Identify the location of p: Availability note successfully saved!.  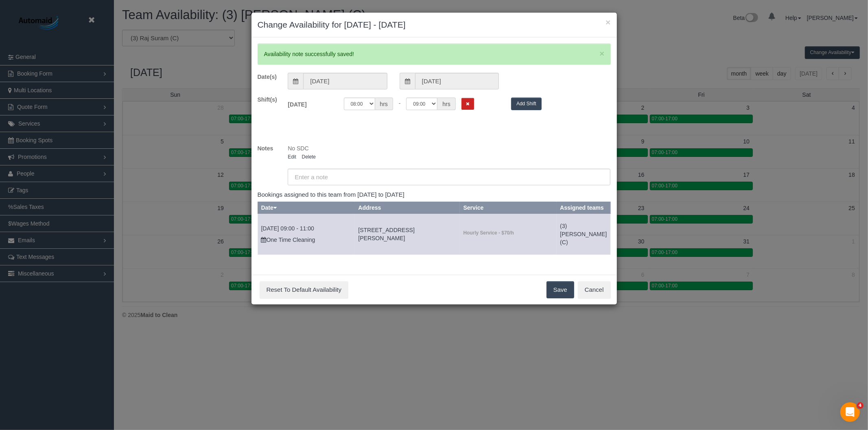
(430, 54).